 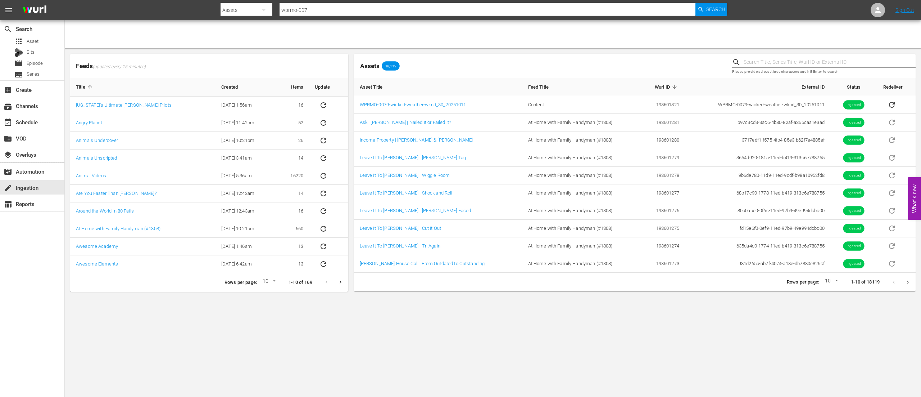 What do you see at coordinates (663, 122) in the screenshot?
I see `td: 193601281` at bounding box center [663, 122].